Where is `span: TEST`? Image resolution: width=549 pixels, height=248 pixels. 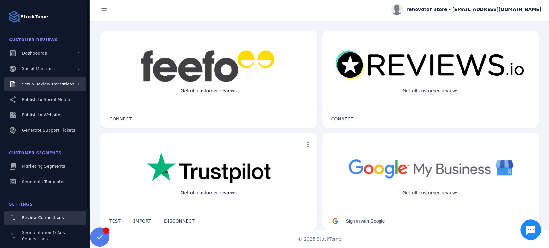
span: TEST is located at coordinates (115, 221).